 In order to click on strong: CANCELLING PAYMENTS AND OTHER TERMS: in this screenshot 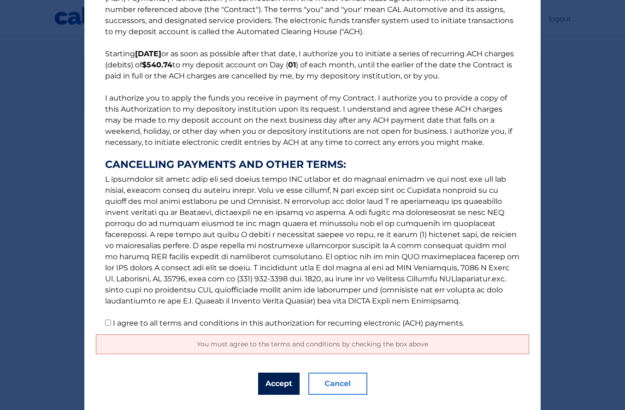, I will do `click(313, 165)`.